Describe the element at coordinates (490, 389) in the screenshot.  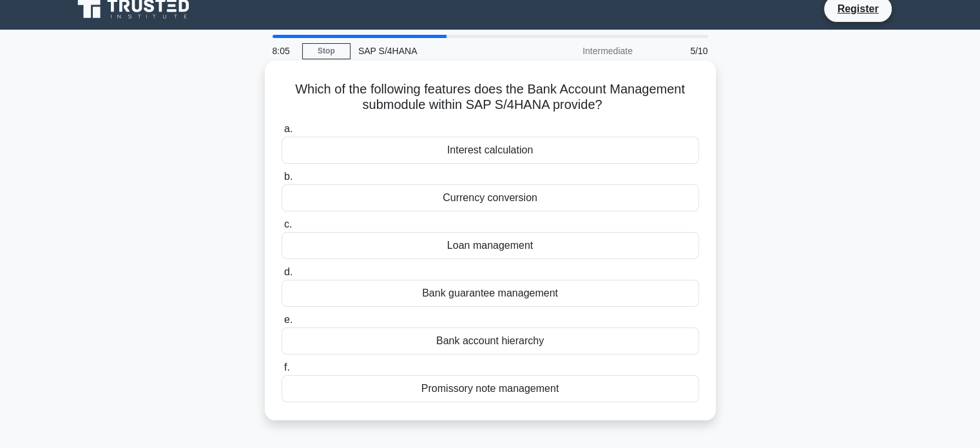
I see `div: Promissory note management` at that location.